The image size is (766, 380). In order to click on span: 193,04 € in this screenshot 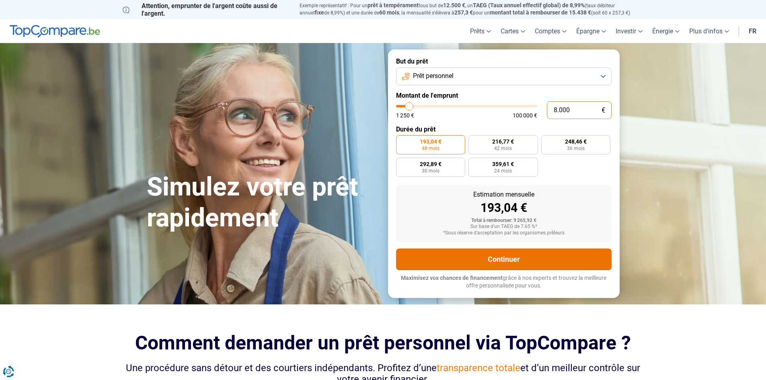, I will do `click(430, 141)`.